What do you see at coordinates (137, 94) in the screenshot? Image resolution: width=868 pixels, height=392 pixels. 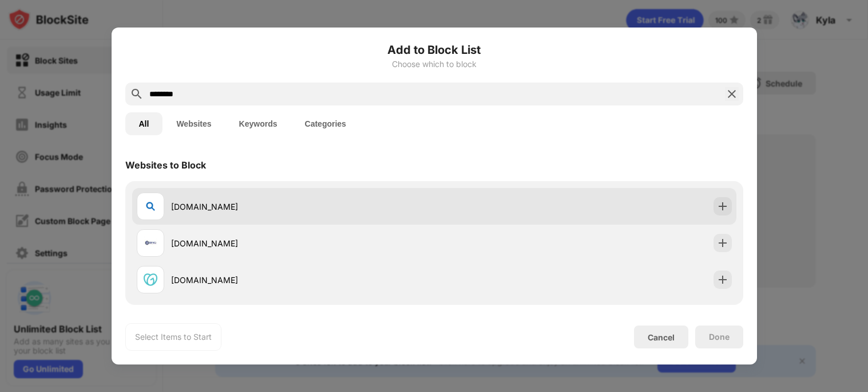 I see `img: search.svg` at bounding box center [137, 94].